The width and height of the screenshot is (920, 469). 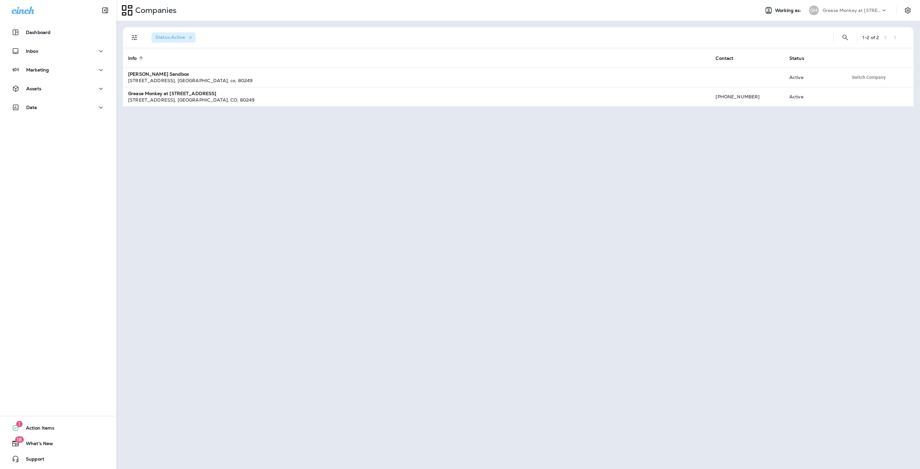 What do you see at coordinates (845, 38) in the screenshot?
I see `button: Search Companies` at bounding box center [845, 38].